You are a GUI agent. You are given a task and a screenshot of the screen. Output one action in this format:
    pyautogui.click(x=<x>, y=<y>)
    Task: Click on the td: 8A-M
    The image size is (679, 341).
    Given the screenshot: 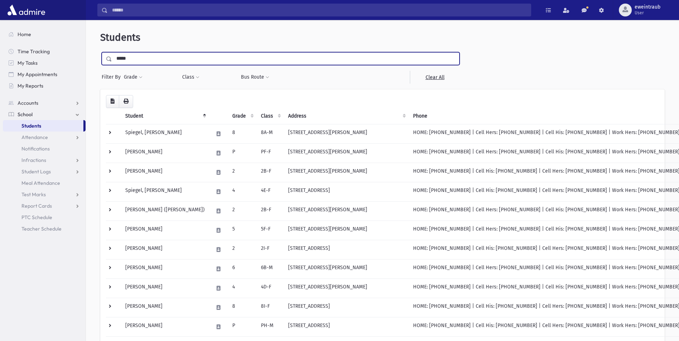 What is the action you would take?
    pyautogui.click(x=270, y=134)
    